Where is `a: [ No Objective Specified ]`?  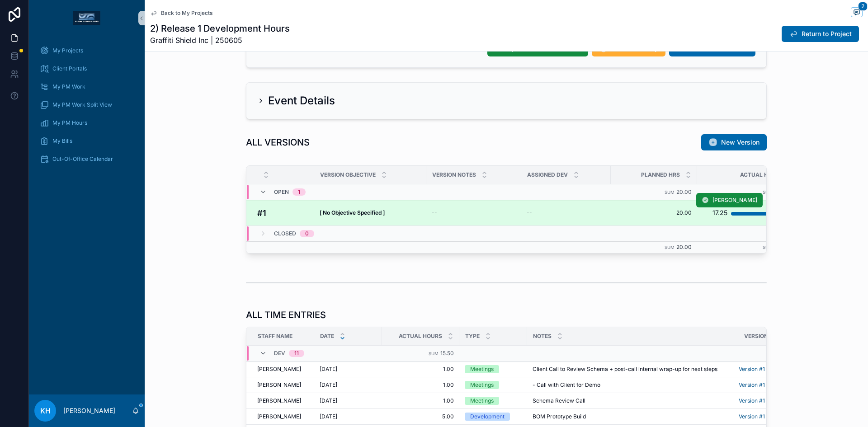 a: [ No Objective Specified ] is located at coordinates (370, 213).